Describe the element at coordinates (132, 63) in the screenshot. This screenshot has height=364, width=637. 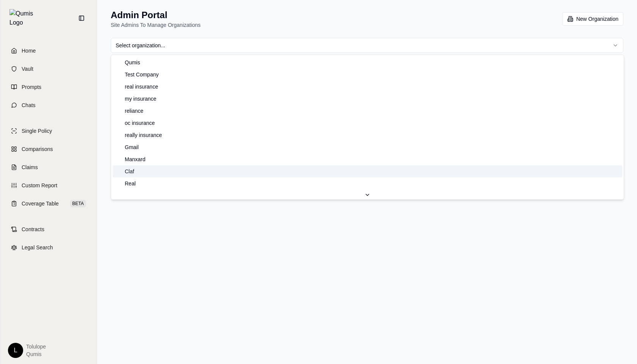
I see `span: Qumis` at that location.